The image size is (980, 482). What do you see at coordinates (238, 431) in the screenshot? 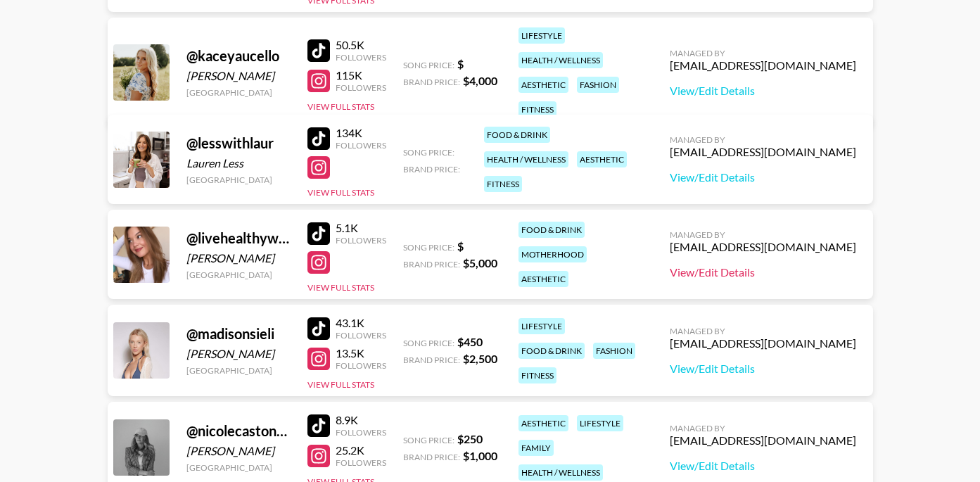
I see `div: @ nicolecastonguayhogan` at bounding box center [238, 431].